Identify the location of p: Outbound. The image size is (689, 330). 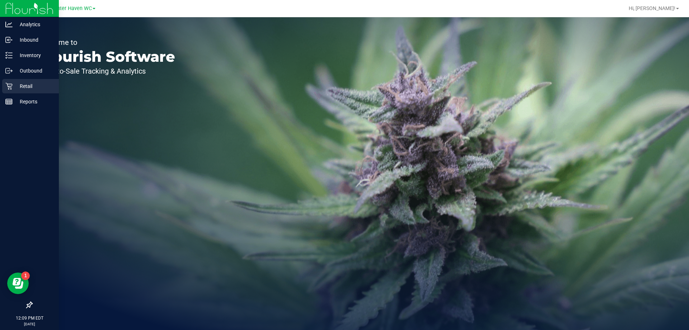
(34, 71).